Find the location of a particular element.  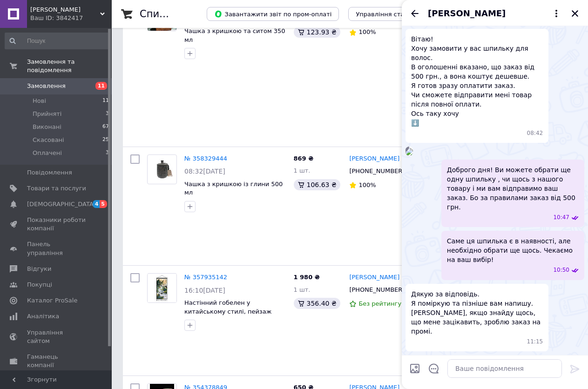

span: 10:50 28.08.2025 is located at coordinates (561, 270).